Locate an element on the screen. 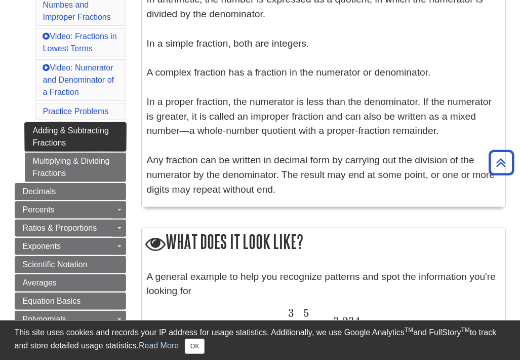 This screenshot has height=360, width=520. a: Back to Top is located at coordinates (501, 162).